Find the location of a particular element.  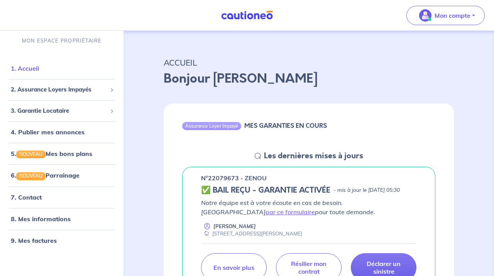

a: 7. Contact is located at coordinates (26, 197).